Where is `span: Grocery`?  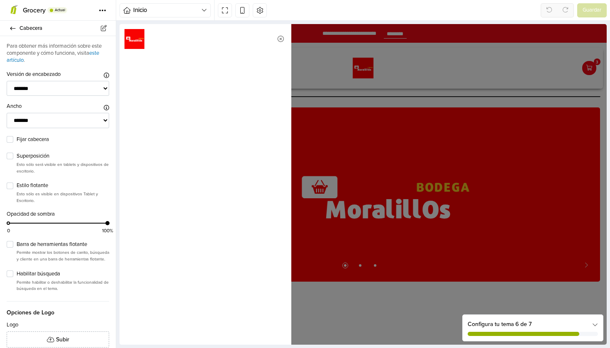 span: Grocery is located at coordinates (34, 10).